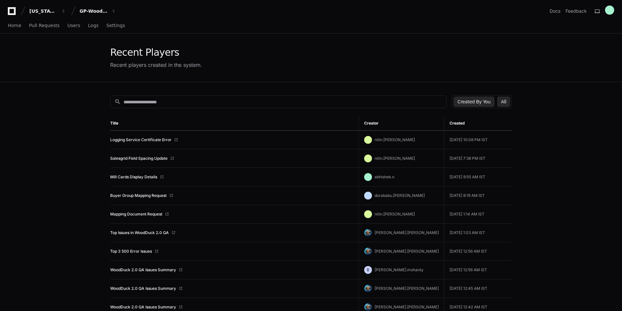 The height and width of the screenshot is (311, 622). Describe the element at coordinates (504, 102) in the screenshot. I see `button: All` at that location.